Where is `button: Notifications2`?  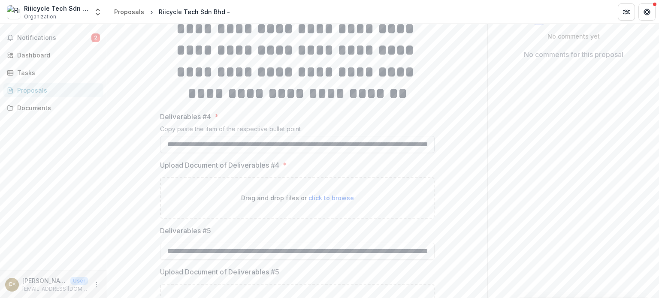
button: Notifications2 is located at coordinates (53, 38).